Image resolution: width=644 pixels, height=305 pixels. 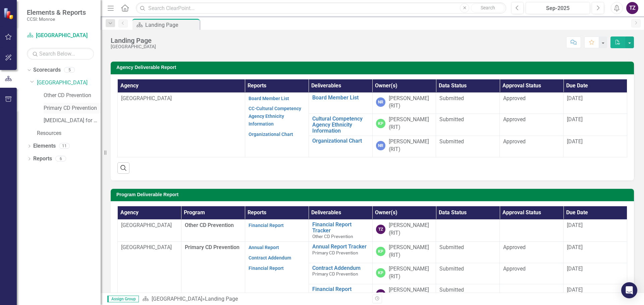 I want to click on a: Reports, so click(x=43, y=159).